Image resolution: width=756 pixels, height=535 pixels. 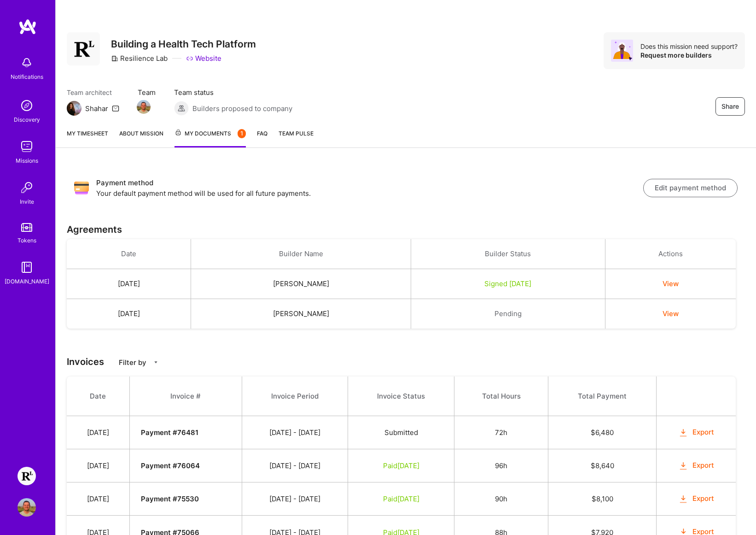 What do you see at coordinates (602, 466) in the screenshot?
I see `td: $ 8,640` at bounding box center [602, 466].